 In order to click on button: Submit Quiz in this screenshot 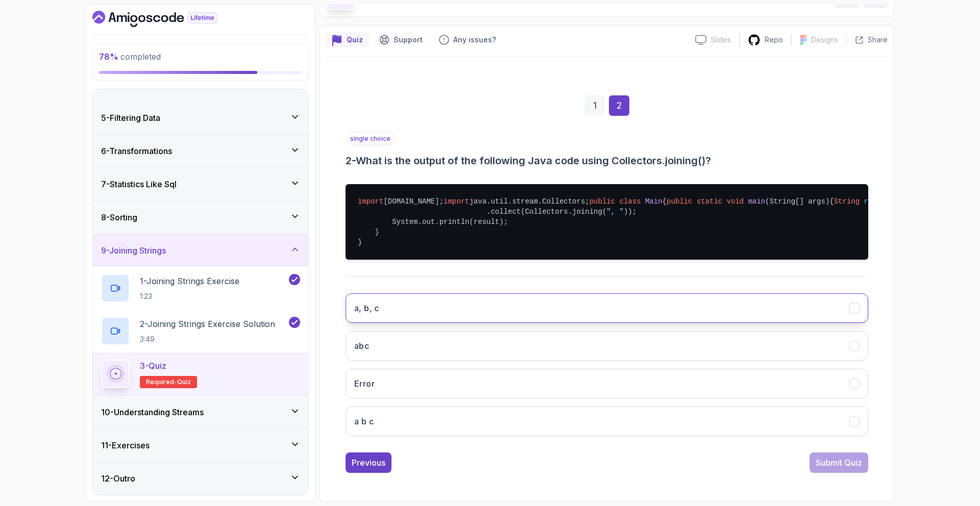, I will do `click(838, 462)`.